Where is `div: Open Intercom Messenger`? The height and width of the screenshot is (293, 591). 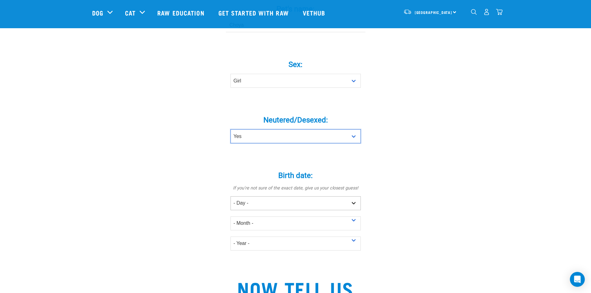 div: Open Intercom Messenger is located at coordinates (578, 280).